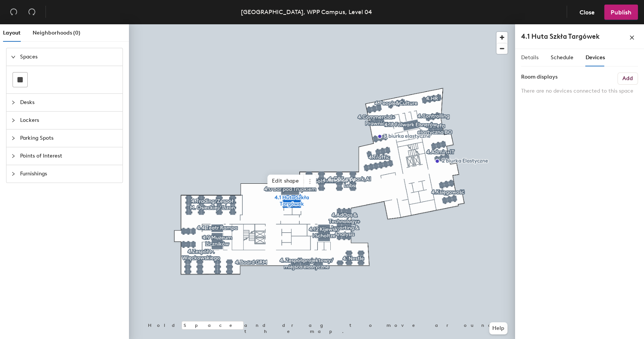 Image resolution: width=644 pixels, height=339 pixels. What do you see at coordinates (69, 57) in the screenshot?
I see `span: Spaces` at bounding box center [69, 57].